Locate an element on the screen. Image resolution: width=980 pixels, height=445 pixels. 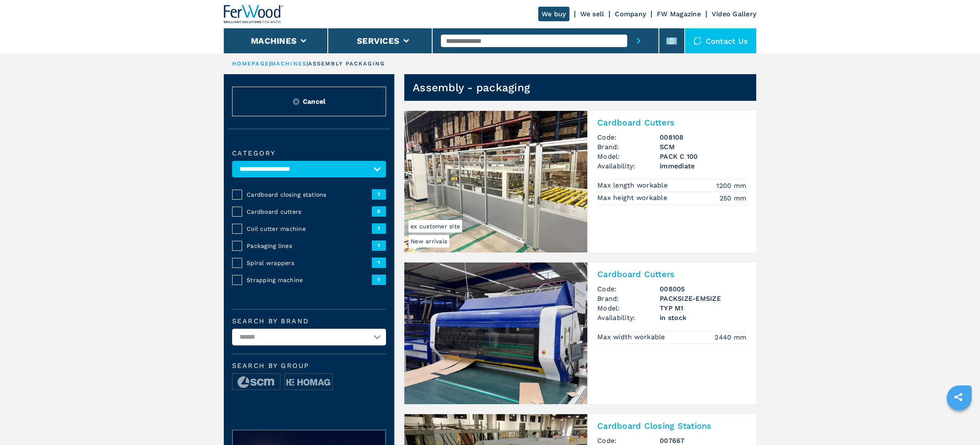
img: Ferwood is located at coordinates (254, 14).